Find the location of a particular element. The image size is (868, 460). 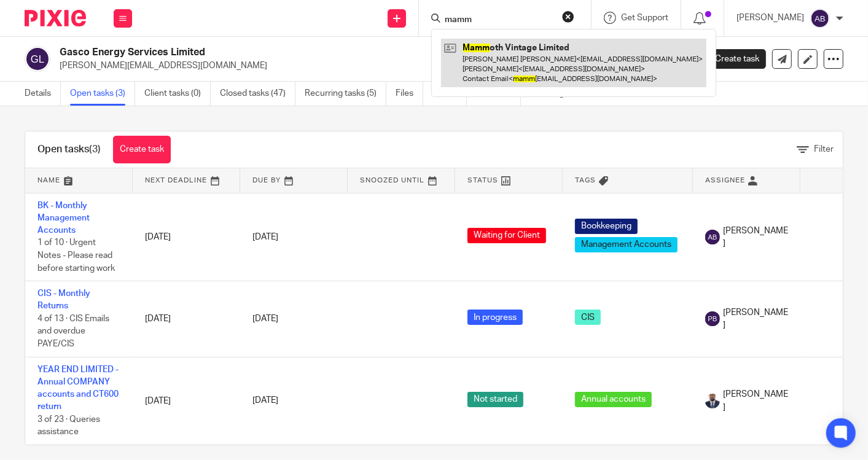

span: 3 of 23 · Queries assistance is located at coordinates (69, 426).